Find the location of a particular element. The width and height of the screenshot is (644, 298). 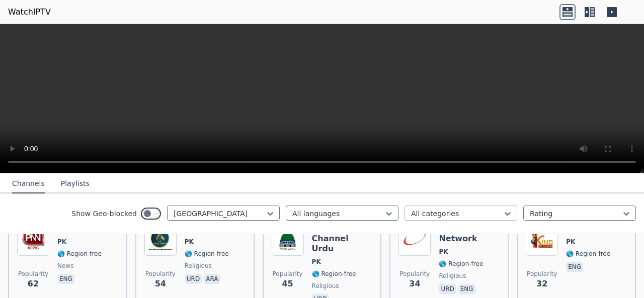

img: Grace Network is located at coordinates (415, 240).